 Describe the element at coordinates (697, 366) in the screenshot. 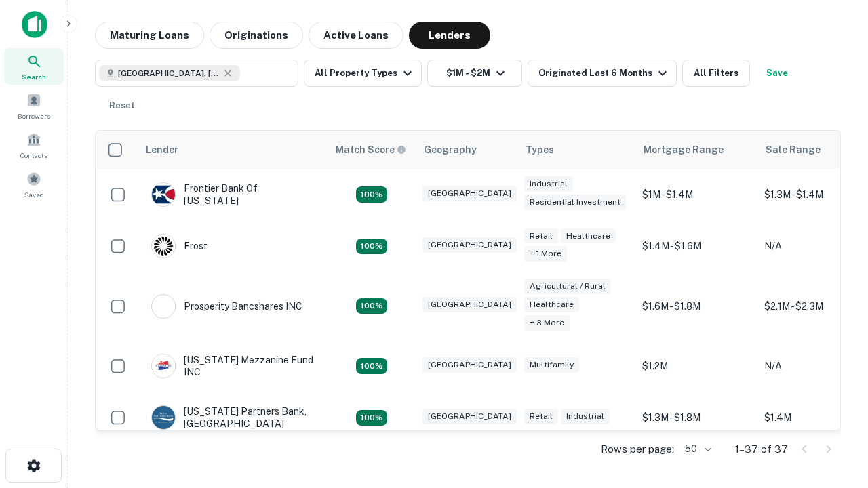

I see `td: $1.2M` at that location.